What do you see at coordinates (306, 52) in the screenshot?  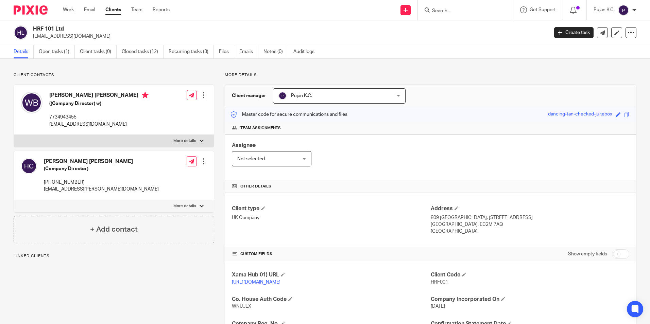 I see `a: Audit logs` at bounding box center [306, 52].